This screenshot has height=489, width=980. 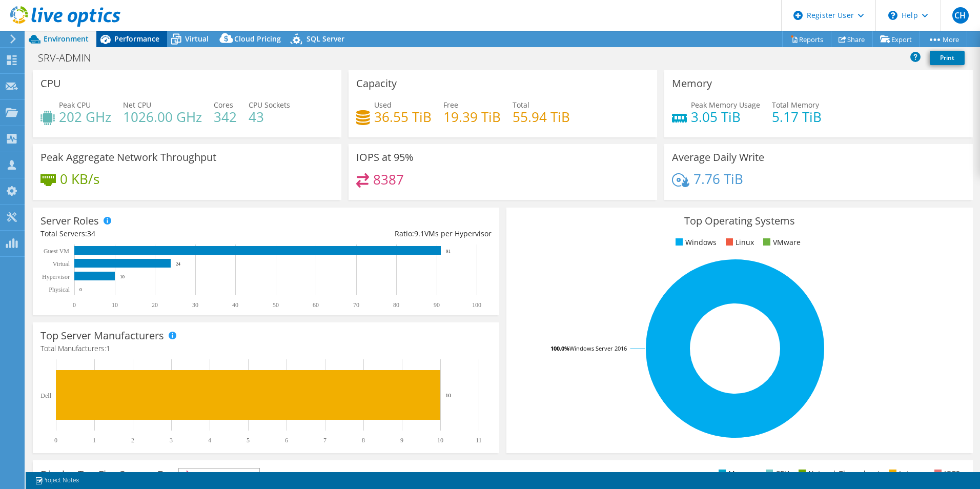 What do you see at coordinates (66, 39) in the screenshot?
I see `span: Environment` at bounding box center [66, 39].